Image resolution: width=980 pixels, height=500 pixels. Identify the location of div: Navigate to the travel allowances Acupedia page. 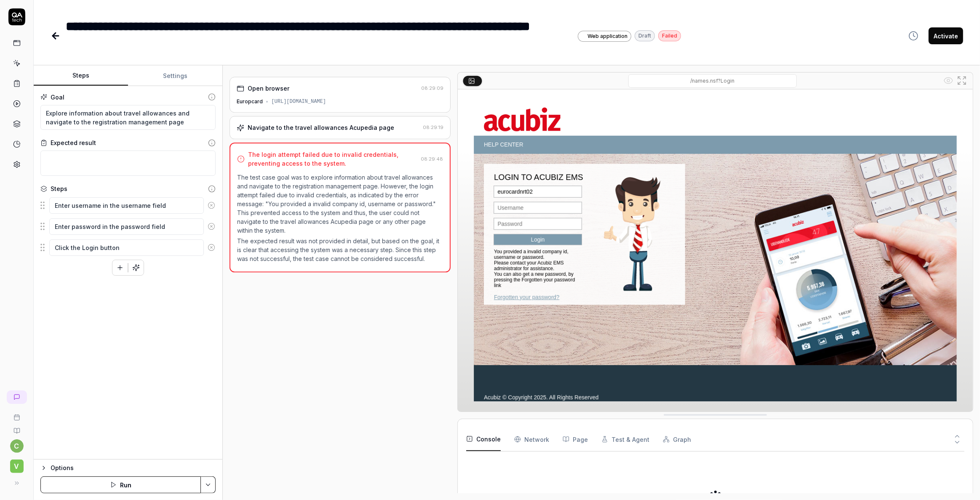
(321, 128).